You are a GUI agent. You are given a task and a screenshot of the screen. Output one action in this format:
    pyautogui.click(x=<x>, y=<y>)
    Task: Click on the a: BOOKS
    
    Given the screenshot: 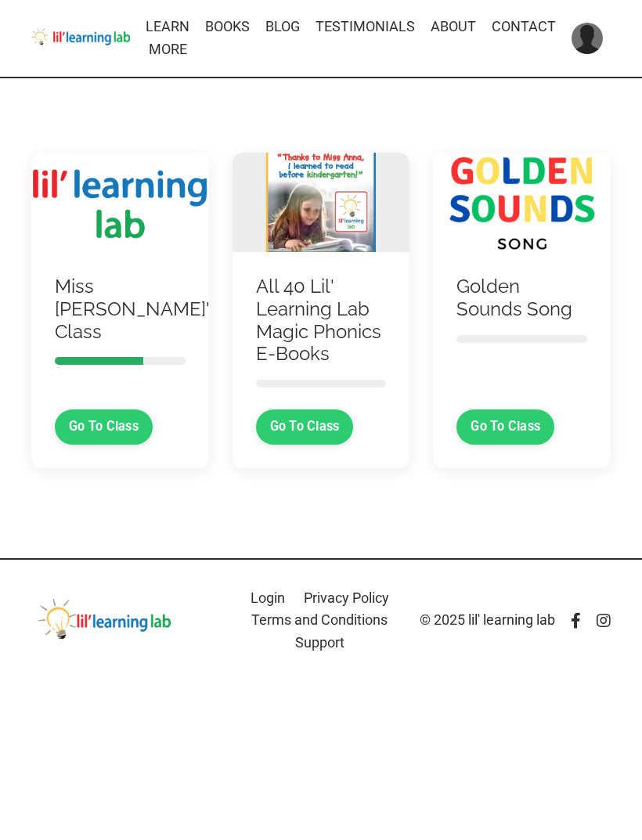 What is the action you would take?
    pyautogui.click(x=227, y=38)
    